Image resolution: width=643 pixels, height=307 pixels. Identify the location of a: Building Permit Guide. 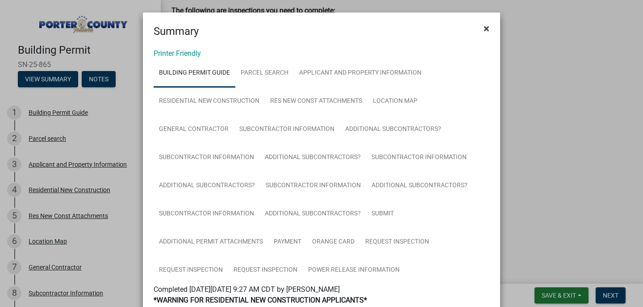
(194, 73).